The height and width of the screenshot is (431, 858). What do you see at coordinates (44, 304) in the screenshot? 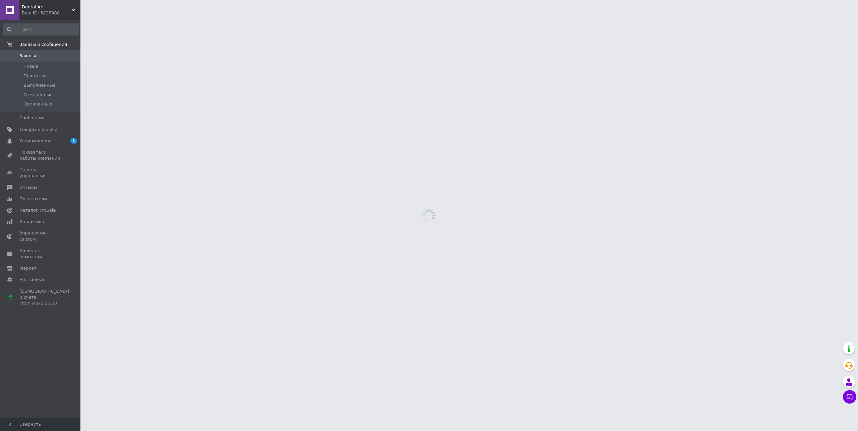
I see `div: Prom микс 6 000` at bounding box center [44, 304].